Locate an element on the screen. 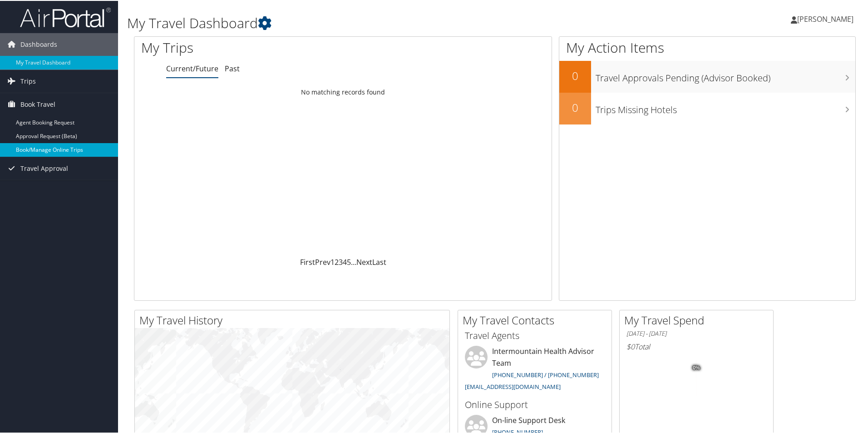 The height and width of the screenshot is (433, 868). a: Last is located at coordinates (379, 261).